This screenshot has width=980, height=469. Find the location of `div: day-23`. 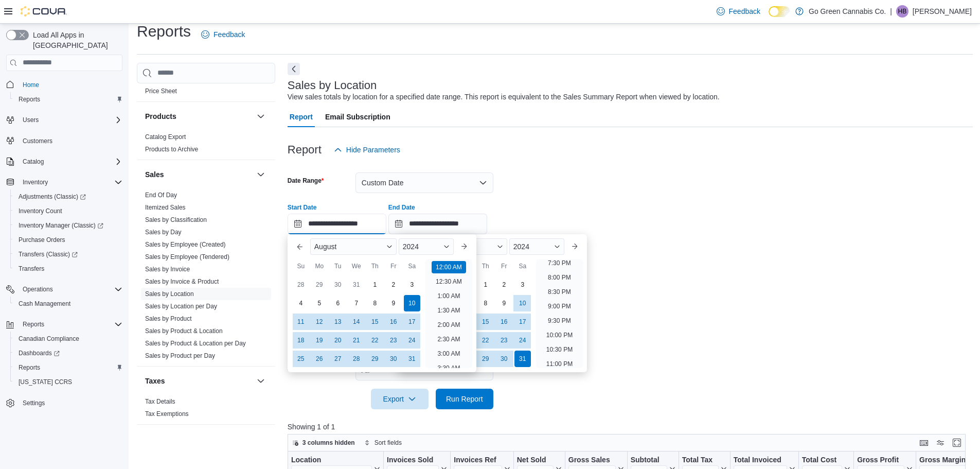

div: day-23 is located at coordinates (504, 340).